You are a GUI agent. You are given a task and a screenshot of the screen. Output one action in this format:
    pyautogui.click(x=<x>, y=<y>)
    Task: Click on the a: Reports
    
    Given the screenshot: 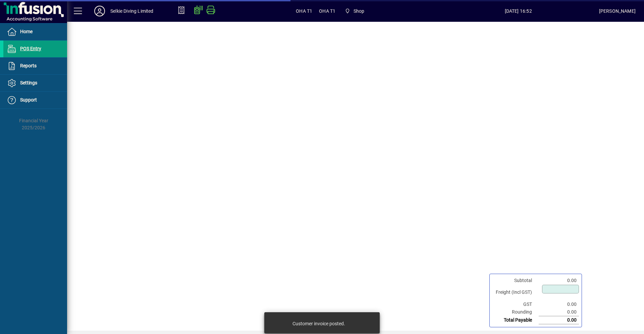 What is the action you would take?
    pyautogui.click(x=35, y=66)
    